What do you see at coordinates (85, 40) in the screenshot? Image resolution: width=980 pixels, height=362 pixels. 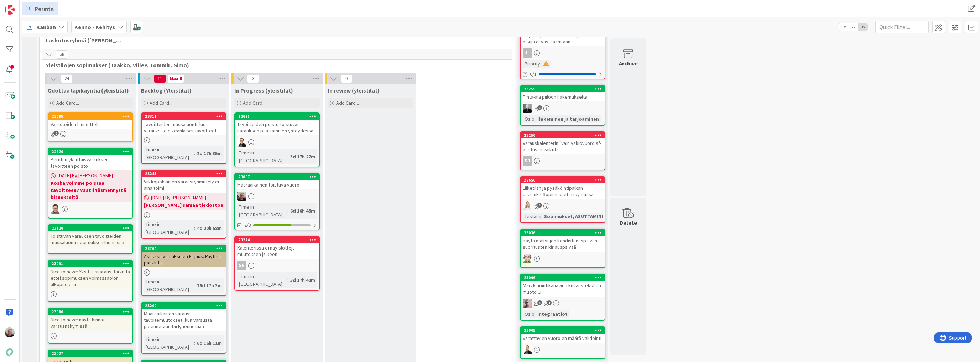 I see `span: Laskutusryhmä (Antti, Keijo)` at bounding box center [85, 40].